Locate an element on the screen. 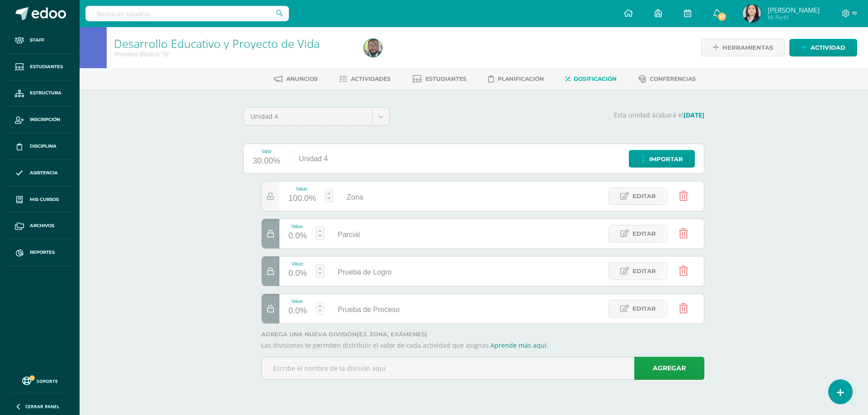  div: 100.0% is located at coordinates (302, 199).